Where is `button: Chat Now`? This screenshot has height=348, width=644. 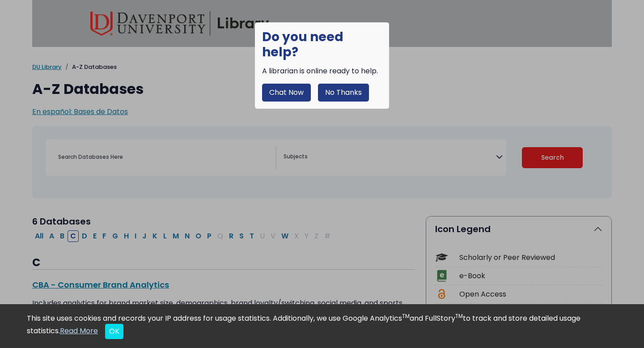 button: Chat Now is located at coordinates (286, 92).